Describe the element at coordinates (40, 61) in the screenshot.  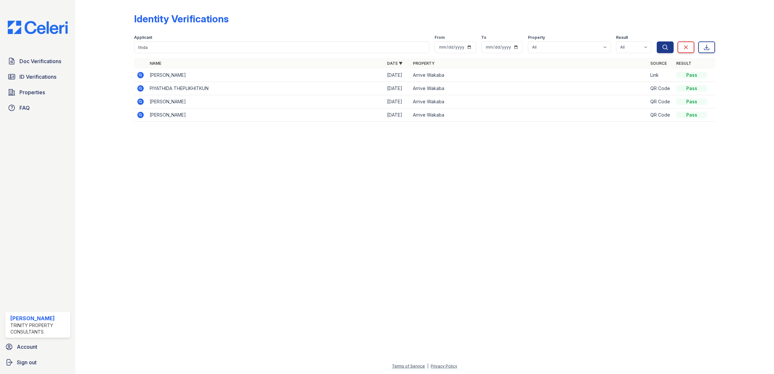
I see `span: Doc Verifications` at that location.